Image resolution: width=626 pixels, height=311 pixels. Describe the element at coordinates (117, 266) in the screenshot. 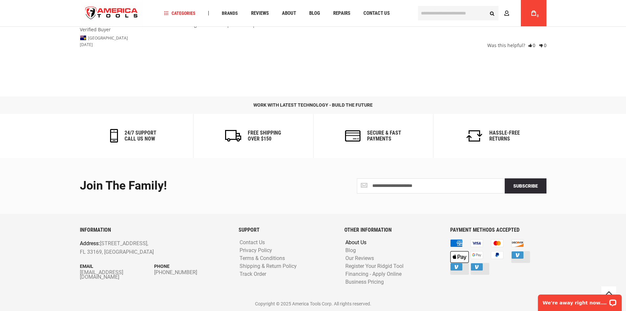

I see `p: Email` at that location.